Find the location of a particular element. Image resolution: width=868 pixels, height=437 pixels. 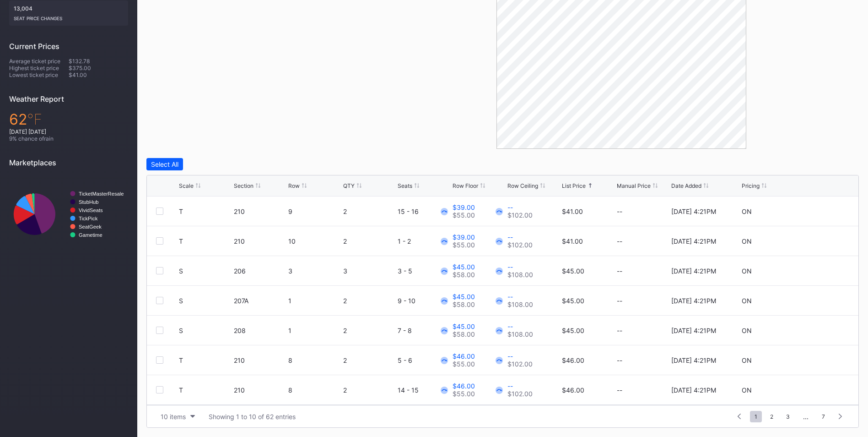

span: 3 is located at coordinates (788, 416).